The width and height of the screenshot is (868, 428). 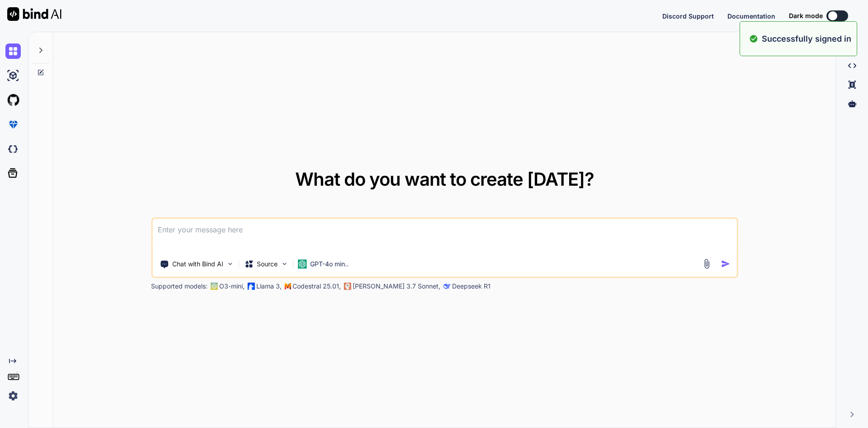 What do you see at coordinates (471, 286) in the screenshot?
I see `p: Deepseek R1` at bounding box center [471, 286].